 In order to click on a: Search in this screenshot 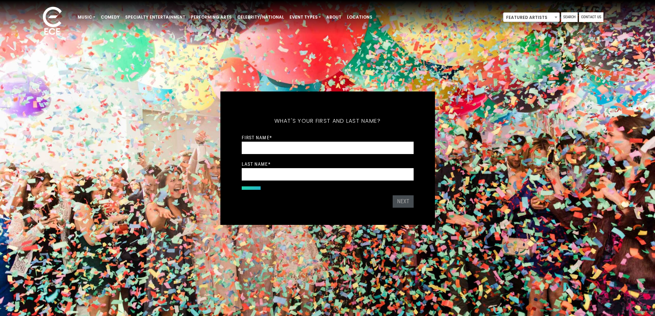, I will do `click(569, 17)`.